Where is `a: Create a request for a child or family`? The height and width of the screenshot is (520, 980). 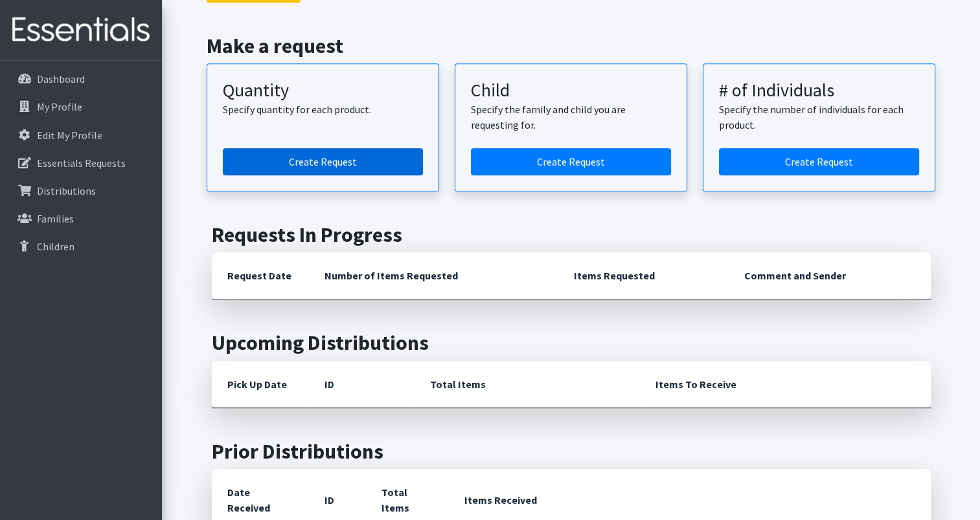
a: Create a request for a child or family is located at coordinates (571, 162).